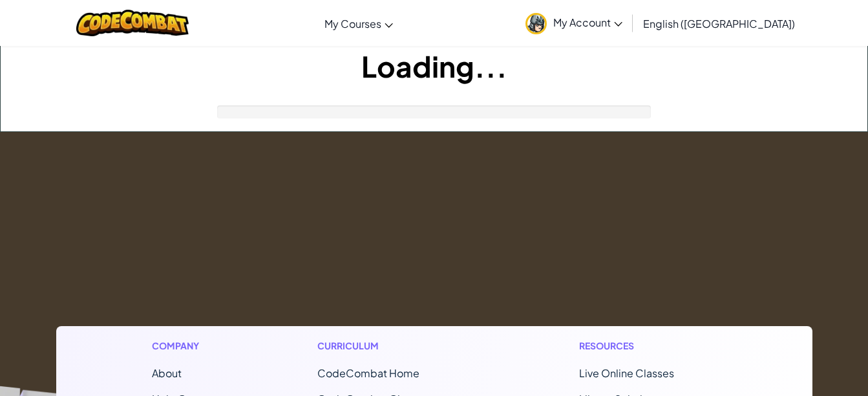  What do you see at coordinates (353, 23) in the screenshot?
I see `span: My Courses` at bounding box center [353, 23].